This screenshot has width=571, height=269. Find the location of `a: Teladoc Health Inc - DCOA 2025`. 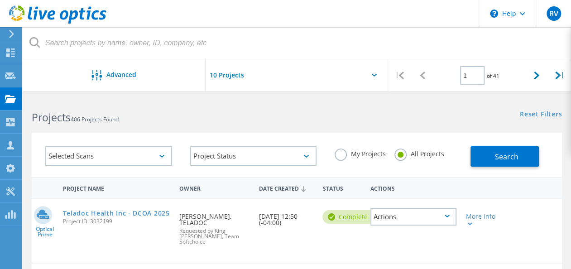

a: Teladoc Health Inc - DCOA 2025 is located at coordinates (116, 213).